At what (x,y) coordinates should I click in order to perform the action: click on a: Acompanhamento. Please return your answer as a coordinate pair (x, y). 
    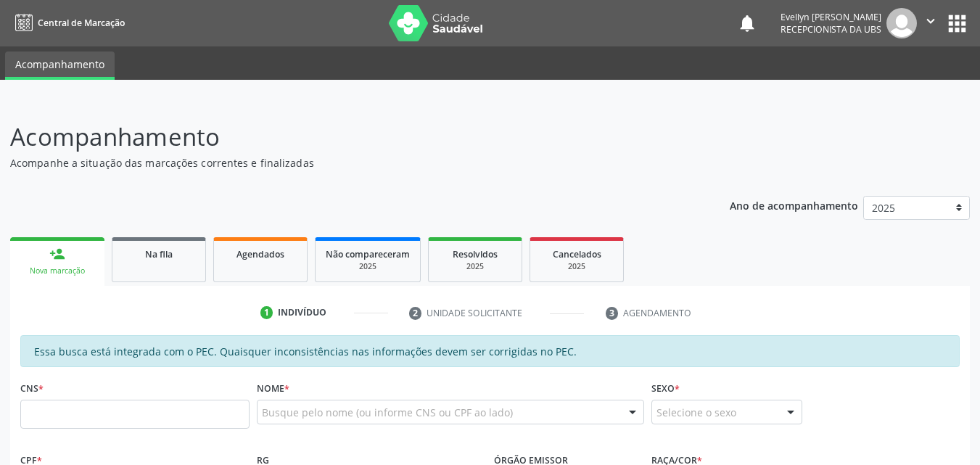
    Looking at the image, I should click on (60, 65).